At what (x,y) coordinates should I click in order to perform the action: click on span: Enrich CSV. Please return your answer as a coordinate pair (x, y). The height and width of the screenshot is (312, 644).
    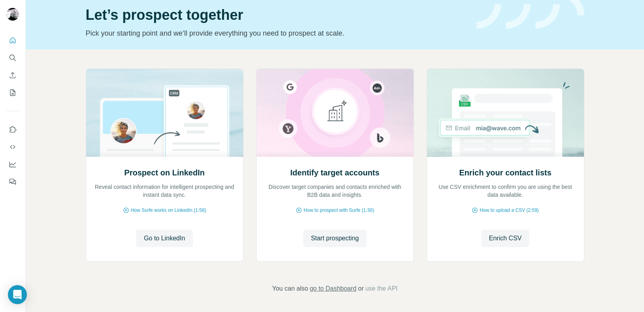
    Looking at the image, I should click on (505, 238).